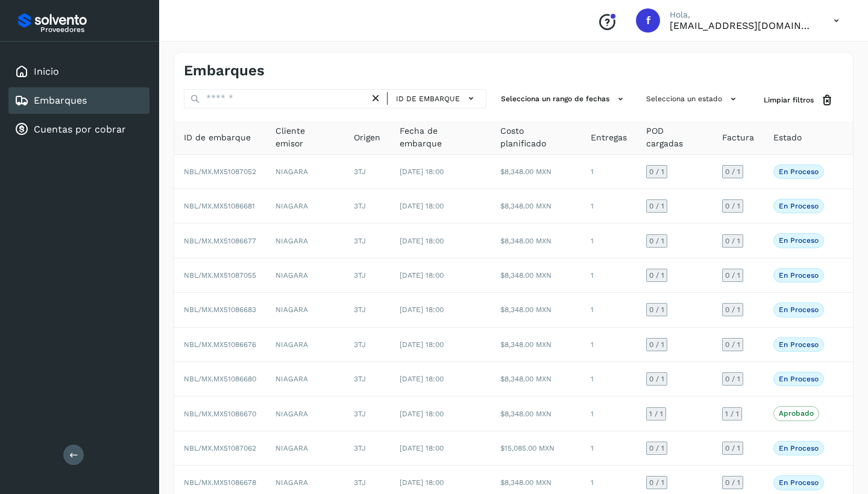  I want to click on p: Hola,, so click(742, 15).